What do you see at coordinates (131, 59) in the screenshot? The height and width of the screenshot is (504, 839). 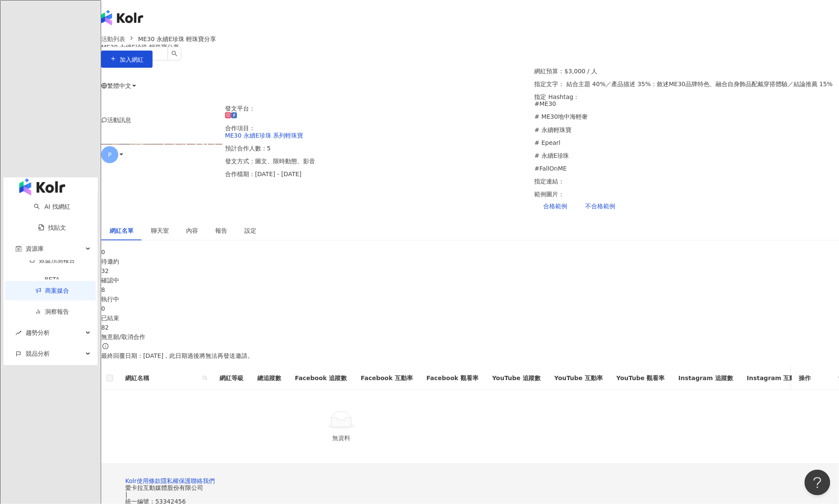 I see `span: 加入網紅` at bounding box center [131, 59].